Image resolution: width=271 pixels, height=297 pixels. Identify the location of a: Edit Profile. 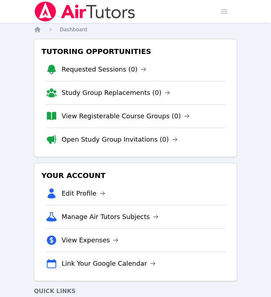
(83, 194).